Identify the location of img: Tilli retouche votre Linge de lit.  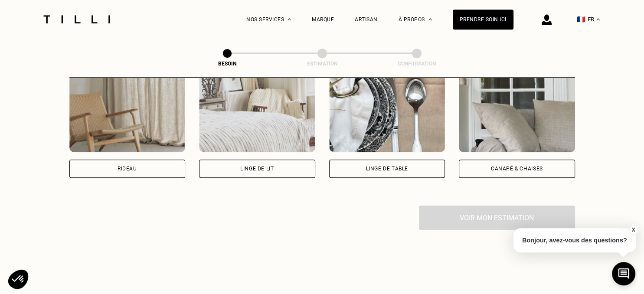
(257, 113).